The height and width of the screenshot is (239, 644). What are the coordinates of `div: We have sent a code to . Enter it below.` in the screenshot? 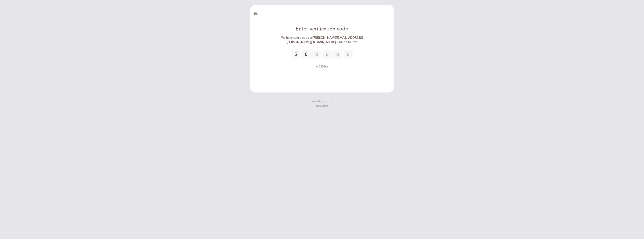 It's located at (322, 40).